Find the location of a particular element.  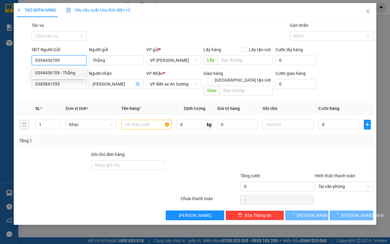

span: Tại văn phòng is located at coordinates (344, 186).